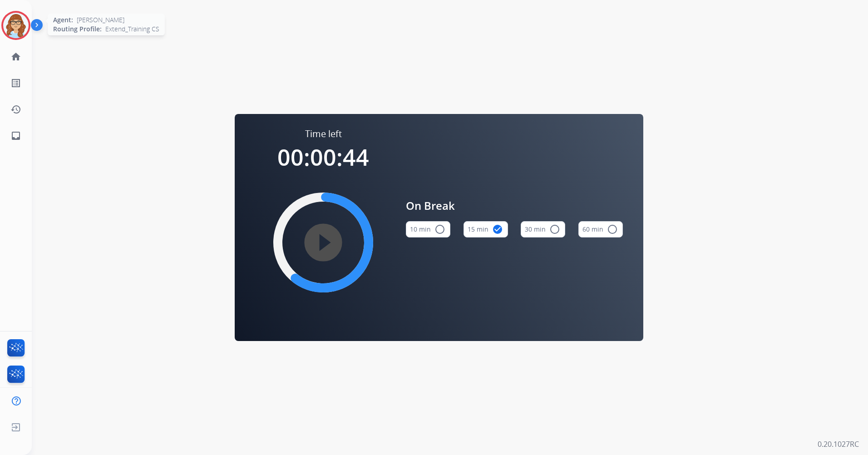 The height and width of the screenshot is (455, 868). I want to click on span: Extend_Training CS, so click(132, 29).